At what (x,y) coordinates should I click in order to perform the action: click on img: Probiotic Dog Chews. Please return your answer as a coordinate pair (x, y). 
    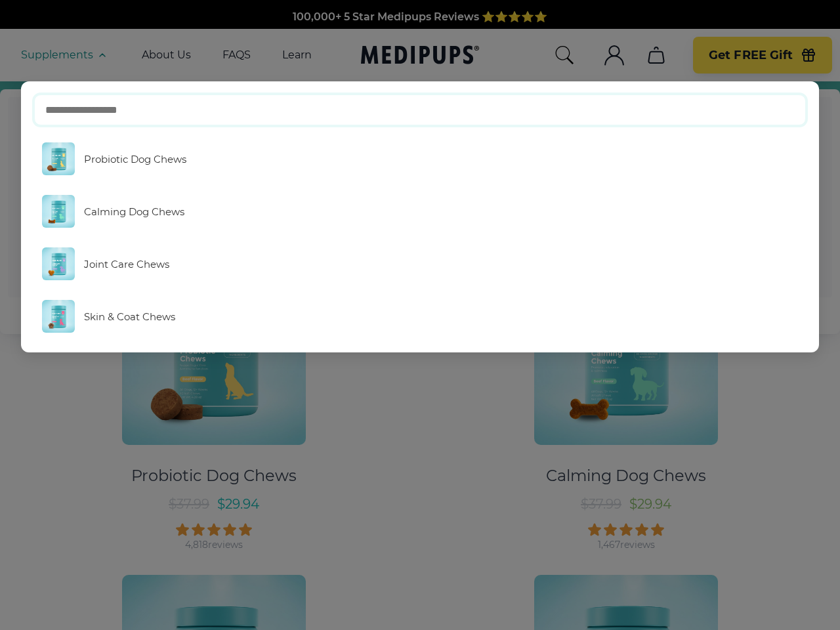
    Looking at the image, I should click on (58, 159).